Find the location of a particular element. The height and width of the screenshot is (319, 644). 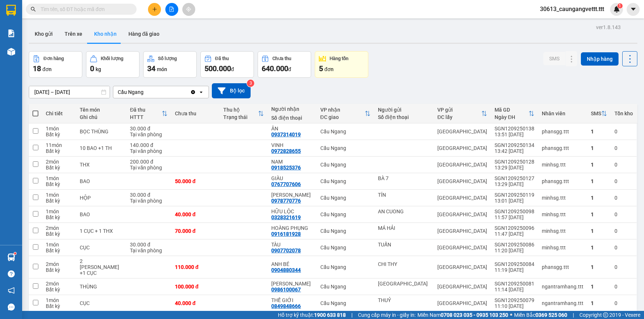

span: đ is located at coordinates (290, 69).